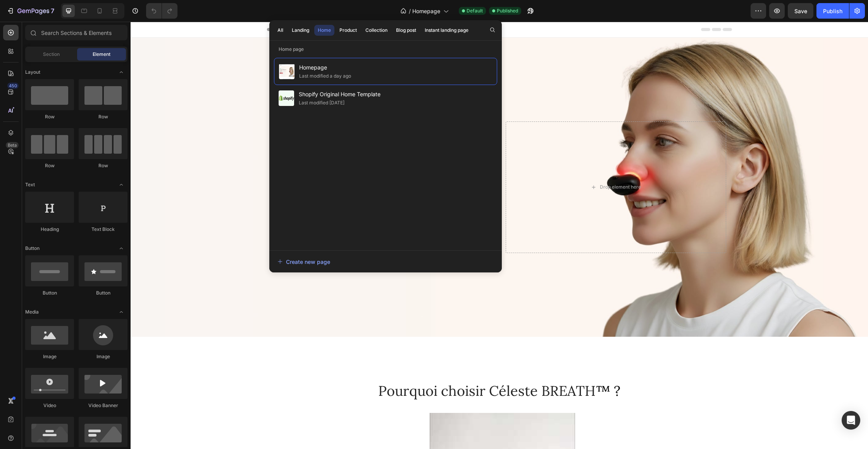  Describe the element at coordinates (198, 226) in the screenshot. I see `span: personnes visitent actuellement le site.` at that location.